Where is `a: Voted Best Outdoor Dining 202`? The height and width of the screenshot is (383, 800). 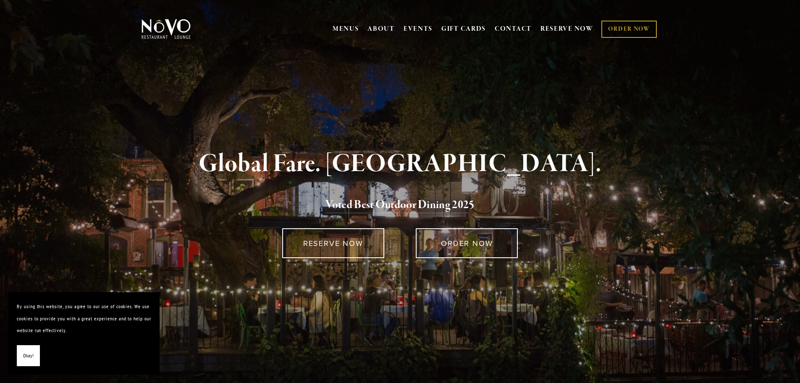 a: Voted Best Outdoor Dining 202 is located at coordinates (397, 205).